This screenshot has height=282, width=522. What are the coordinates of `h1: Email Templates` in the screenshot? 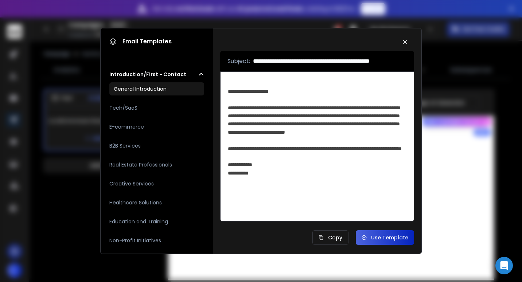 It's located at (140, 42).